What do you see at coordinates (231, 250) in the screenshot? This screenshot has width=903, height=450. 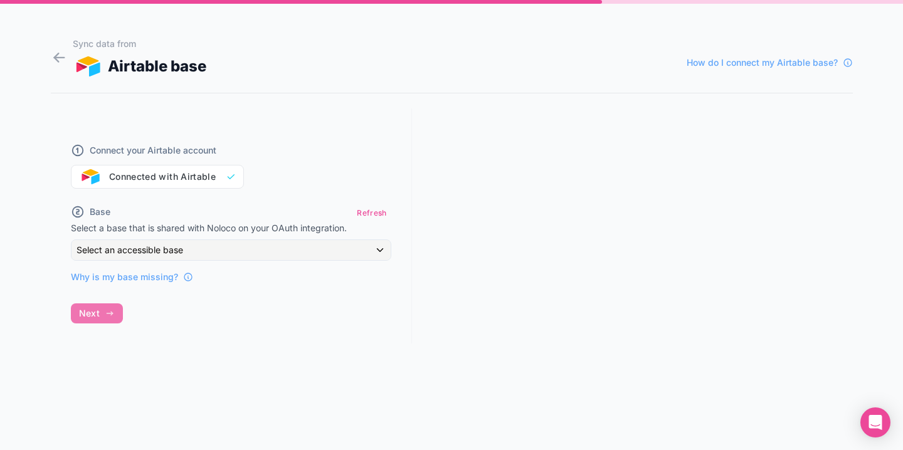 I see `button: Select an accessible base` at bounding box center [231, 250].